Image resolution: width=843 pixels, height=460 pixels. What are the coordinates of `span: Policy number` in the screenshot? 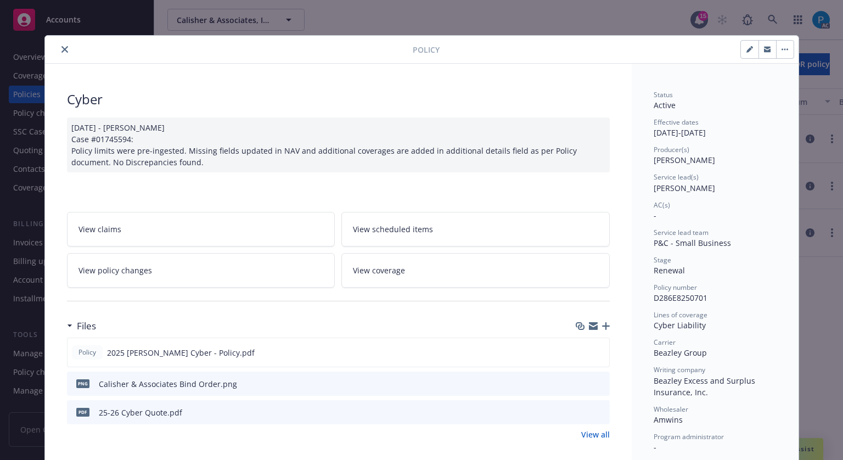 It's located at (675, 287).